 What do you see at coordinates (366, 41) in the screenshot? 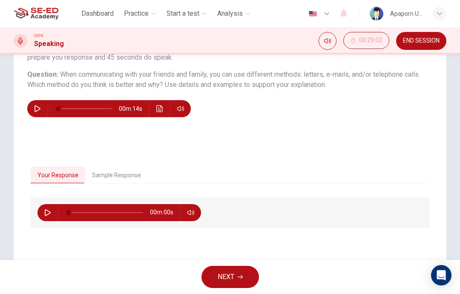
I see `div: Hide` at bounding box center [366, 41].